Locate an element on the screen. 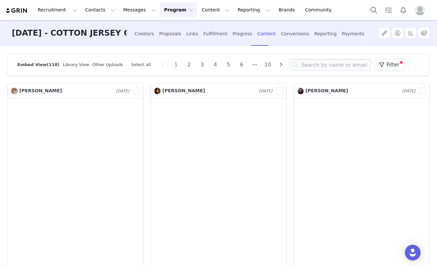 The width and height of the screenshot is (437, 267). div: Creators is located at coordinates (144, 34).